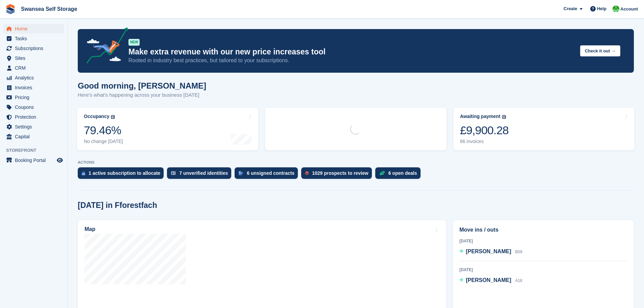 The image size is (644, 308). What do you see at coordinates (268, 175) in the screenshot?
I see `a: 6 unsigned contracts` at bounding box center [268, 175].